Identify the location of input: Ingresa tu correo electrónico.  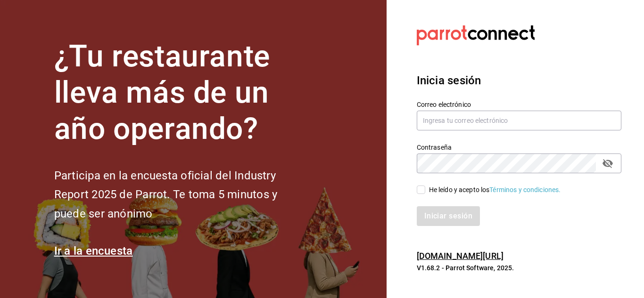
(519, 121).